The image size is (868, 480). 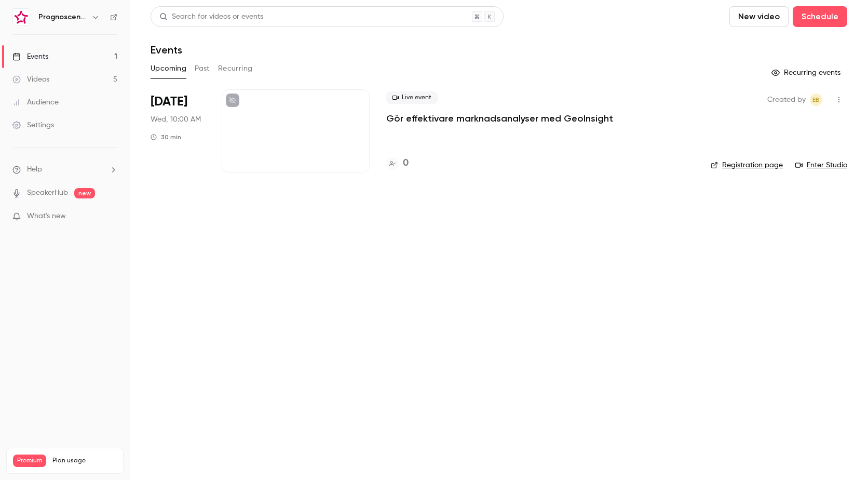 What do you see at coordinates (500, 118) in the screenshot?
I see `p: Gör effektivare marknadsanalyser med GeoInsight` at bounding box center [500, 118].